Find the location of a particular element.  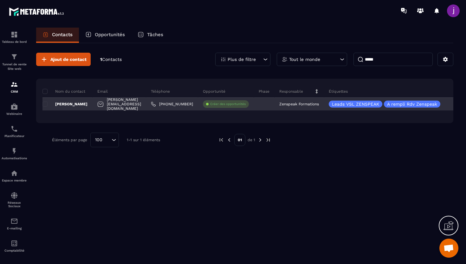

p: Automatisations is located at coordinates (14, 158).